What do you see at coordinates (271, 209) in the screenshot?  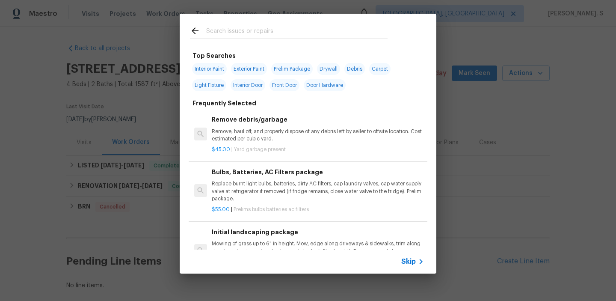 I see `span: Prelims bulbs batteries ac filters` at bounding box center [271, 209].